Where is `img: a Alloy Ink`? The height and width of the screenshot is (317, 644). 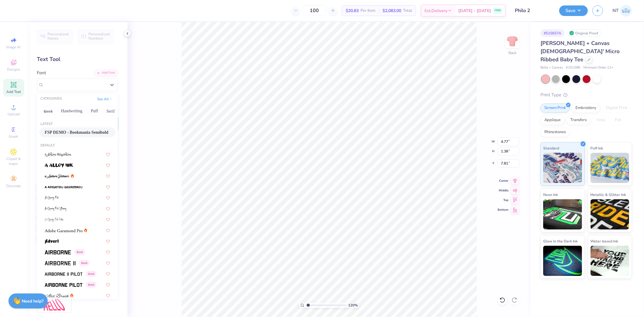
img: a Alloy Ink is located at coordinates (59, 166).